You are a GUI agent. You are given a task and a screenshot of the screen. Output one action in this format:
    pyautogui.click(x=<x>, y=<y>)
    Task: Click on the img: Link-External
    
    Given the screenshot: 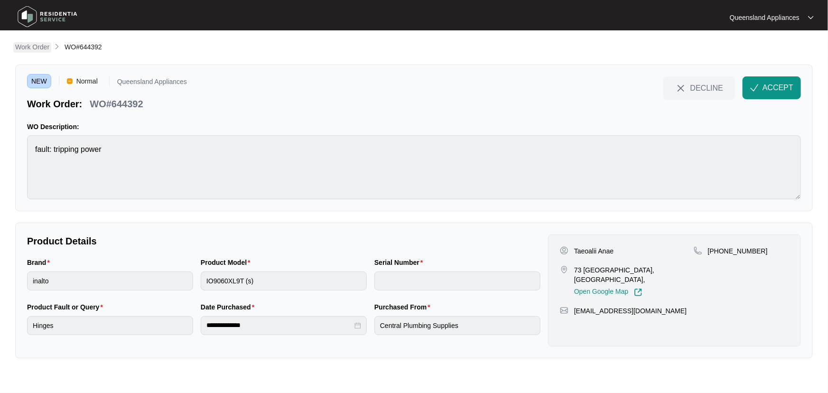 What is the action you would take?
    pyautogui.click(x=638, y=292)
    